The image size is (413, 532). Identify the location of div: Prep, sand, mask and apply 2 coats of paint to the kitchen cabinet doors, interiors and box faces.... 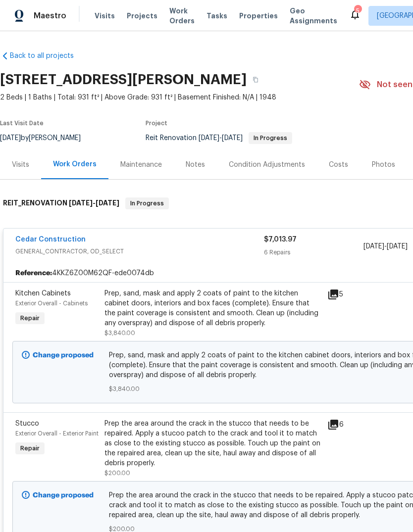
(213, 309).